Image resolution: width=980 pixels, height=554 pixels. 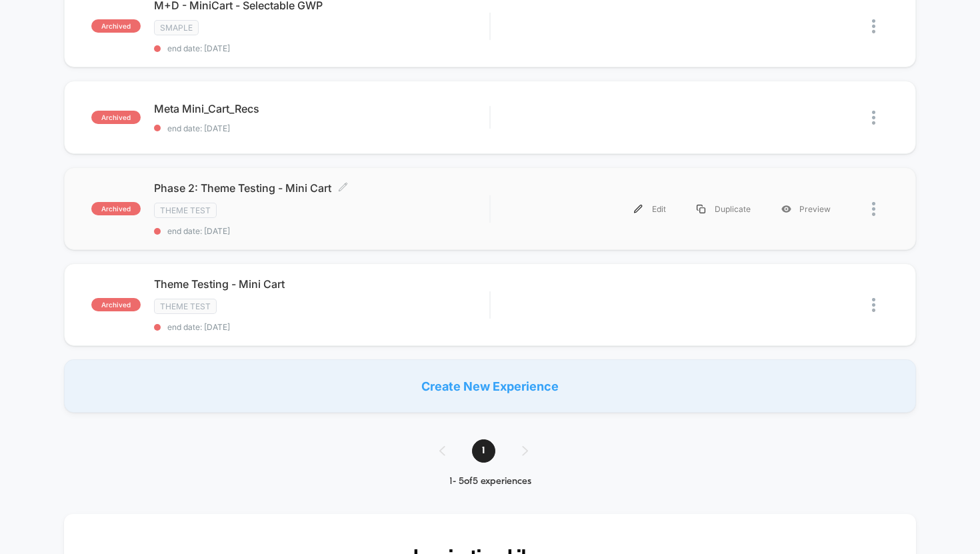 I want to click on div: Duplicate, so click(x=724, y=209).